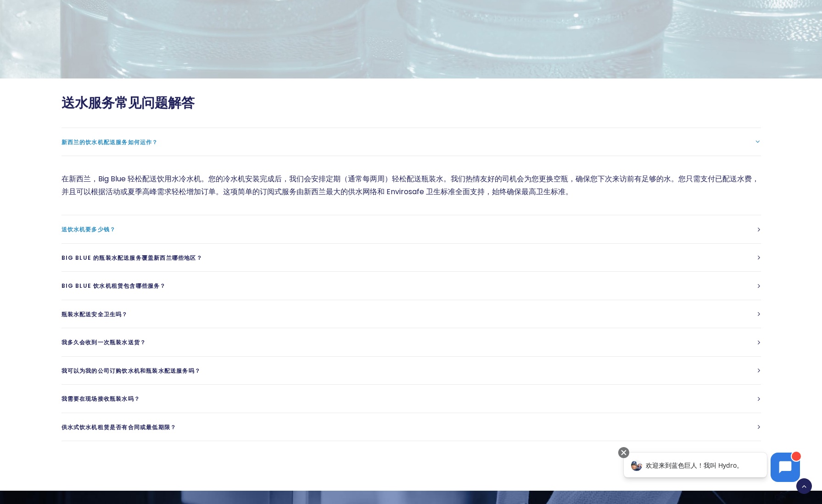 This screenshot has width=822, height=504. Describe the element at coordinates (411, 314) in the screenshot. I see `a: 瓶装水配送安全卫生吗？` at that location.